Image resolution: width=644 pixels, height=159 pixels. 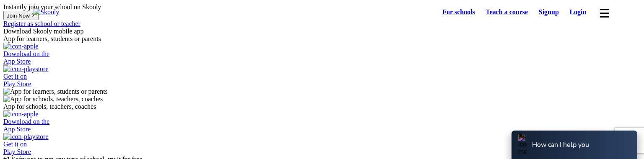 I want to click on img: App for schools, teachers, coaches, so click(x=53, y=99).